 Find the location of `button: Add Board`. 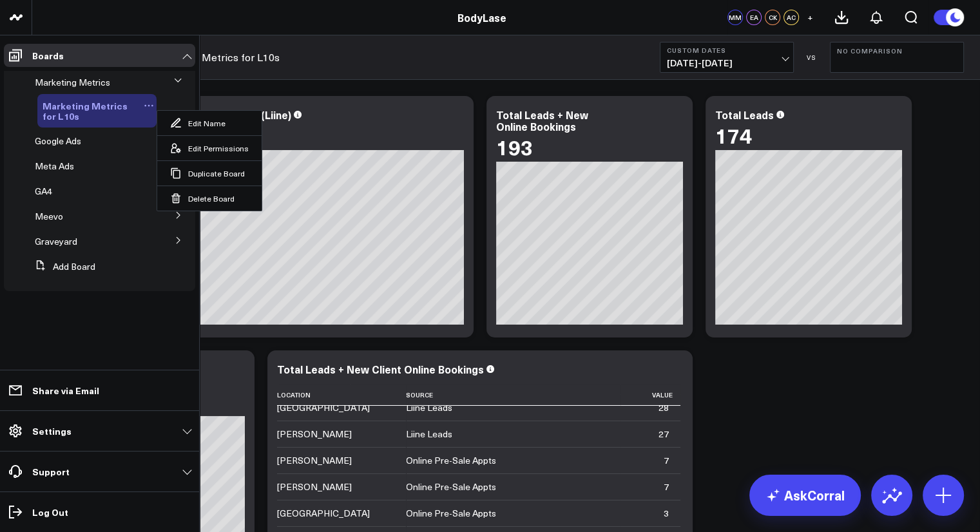

button: Add Board is located at coordinates (63, 267).